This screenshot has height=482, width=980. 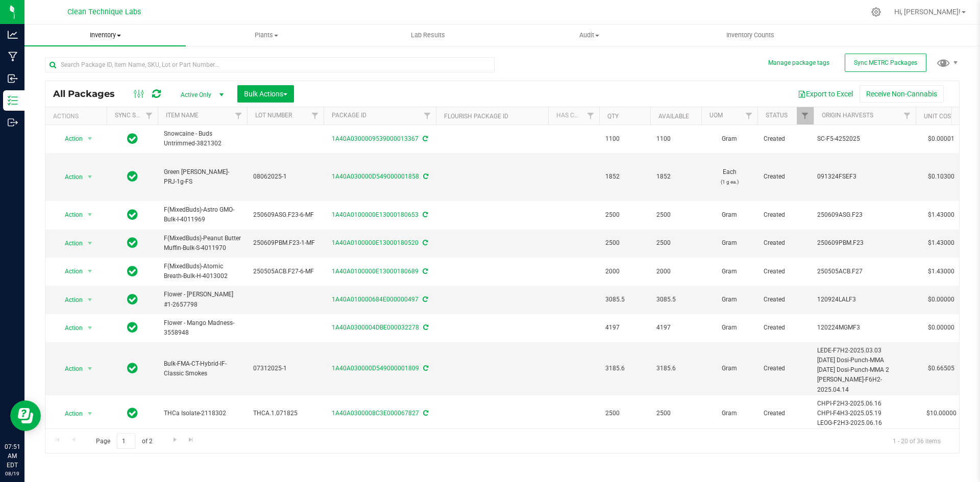 I want to click on a: Inventory, so click(x=105, y=36).